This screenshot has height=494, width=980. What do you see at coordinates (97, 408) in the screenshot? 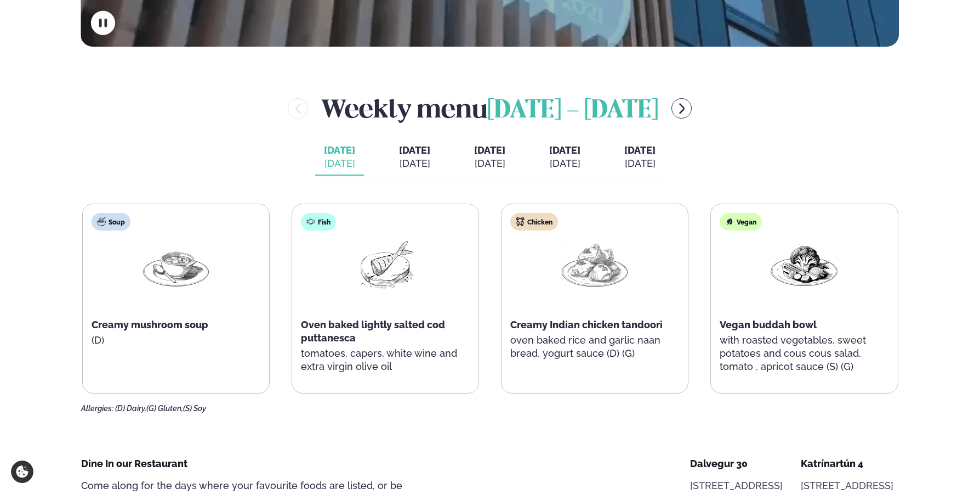
I see `span: Allergies:` at bounding box center [97, 408].